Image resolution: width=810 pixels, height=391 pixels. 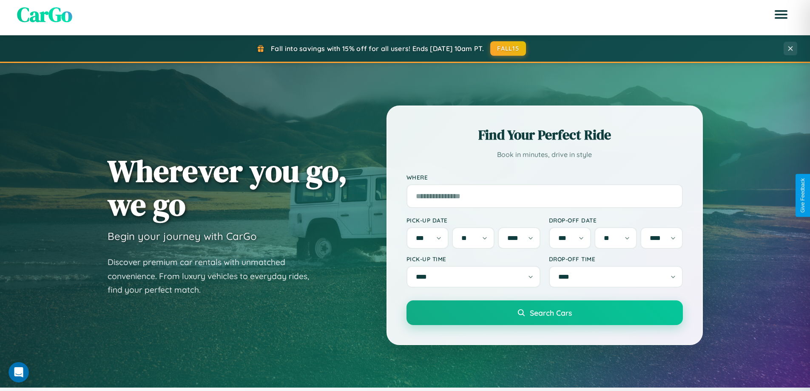 I want to click on button: Open menu, so click(x=781, y=14).